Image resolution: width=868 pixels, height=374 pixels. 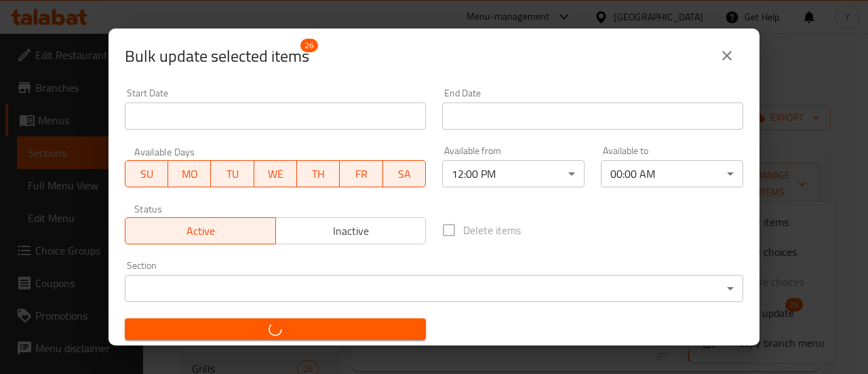 What do you see at coordinates (727, 56) in the screenshot?
I see `button: close` at bounding box center [727, 56].